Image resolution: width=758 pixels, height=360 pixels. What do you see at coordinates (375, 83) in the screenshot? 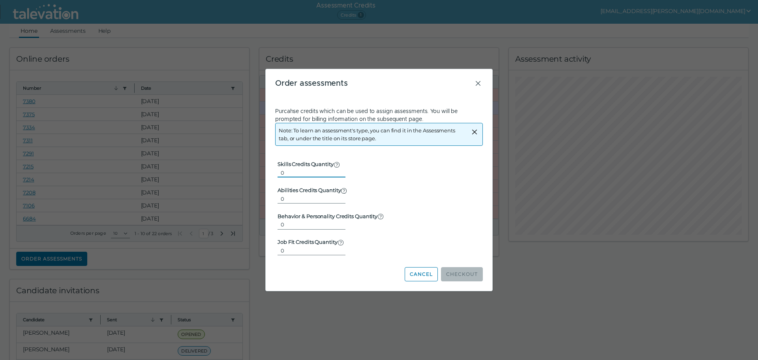
I see `h3: Order assessments` at bounding box center [375, 83].